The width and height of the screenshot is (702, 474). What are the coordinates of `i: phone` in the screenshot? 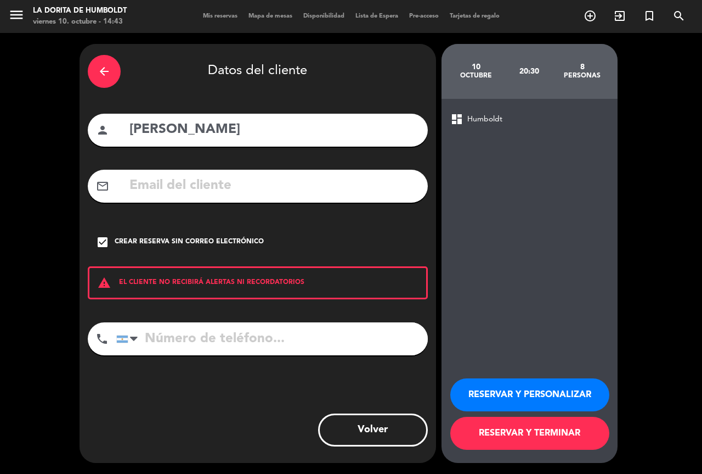 It's located at (102, 339).